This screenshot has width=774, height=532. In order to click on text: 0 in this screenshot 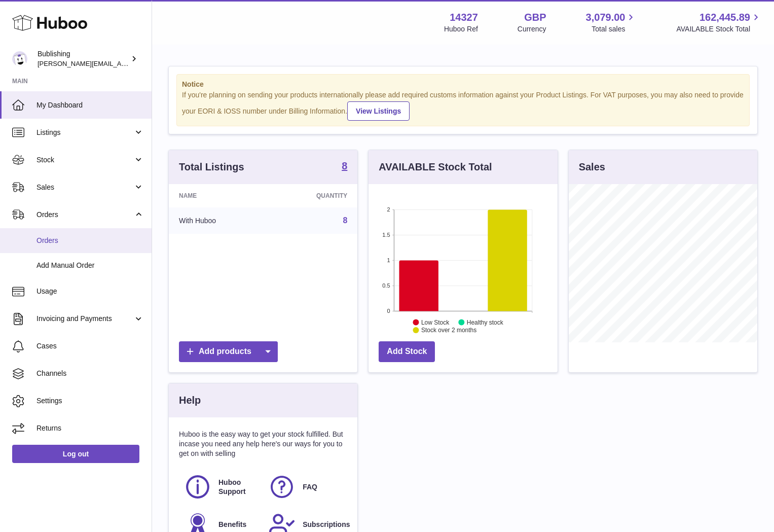, I will do `click(389, 311)`.